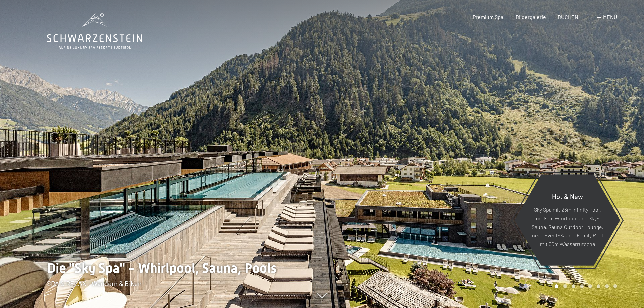 This screenshot has height=308, width=644. I want to click on div: Carousel Page 5, so click(590, 286).